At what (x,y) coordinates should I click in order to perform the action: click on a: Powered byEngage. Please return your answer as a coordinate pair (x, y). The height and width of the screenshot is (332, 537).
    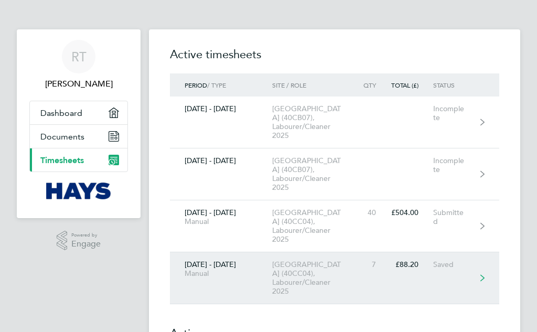
    Looking at the image, I should click on (79, 241).